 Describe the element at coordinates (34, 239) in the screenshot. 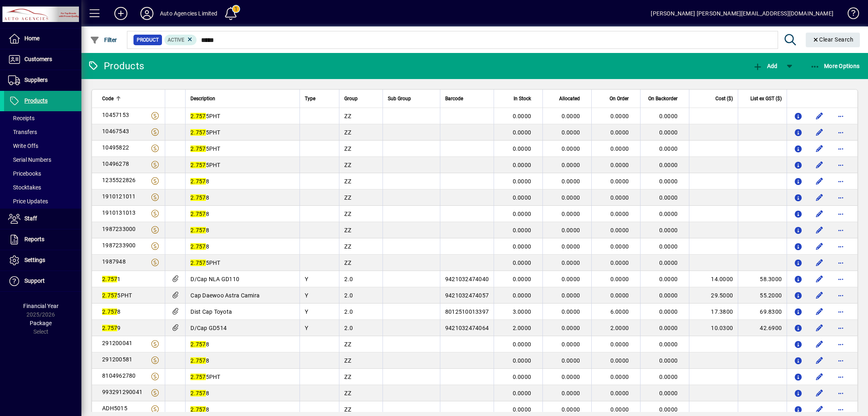

I see `span: Reports` at that location.